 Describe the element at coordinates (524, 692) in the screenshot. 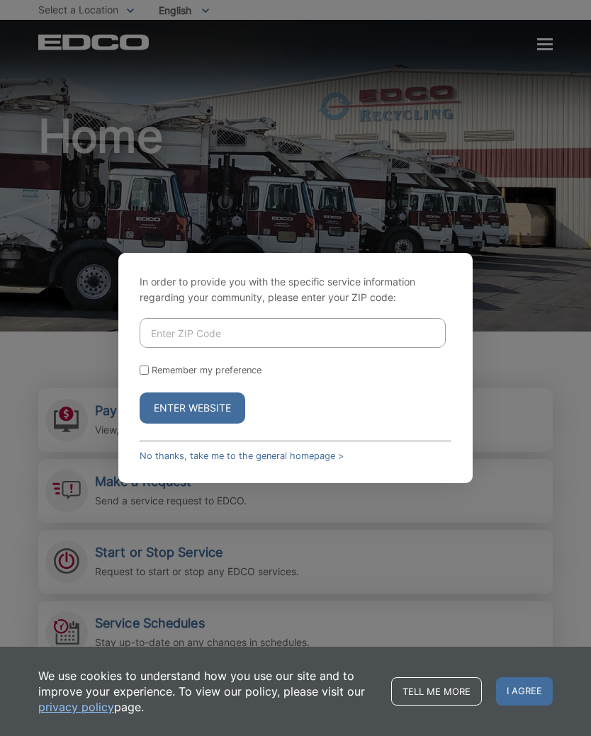

I see `span: I agree` at that location.